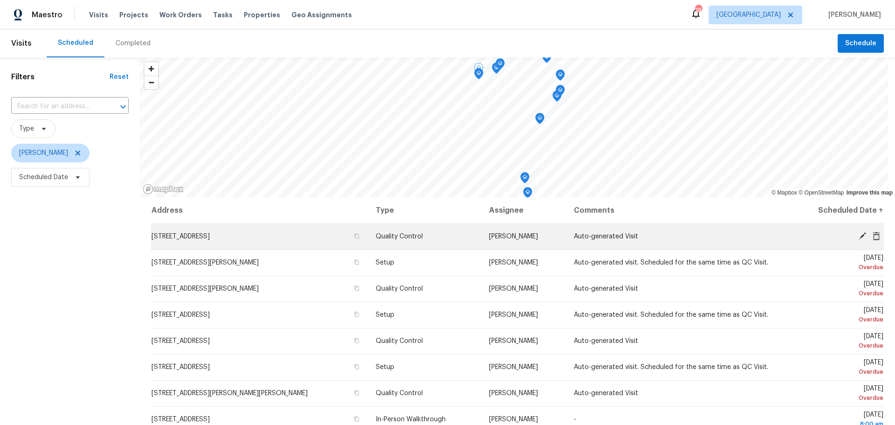 The image size is (895, 425). What do you see at coordinates (514, 127) in the screenshot?
I see `canvas: Map` at bounding box center [514, 127].